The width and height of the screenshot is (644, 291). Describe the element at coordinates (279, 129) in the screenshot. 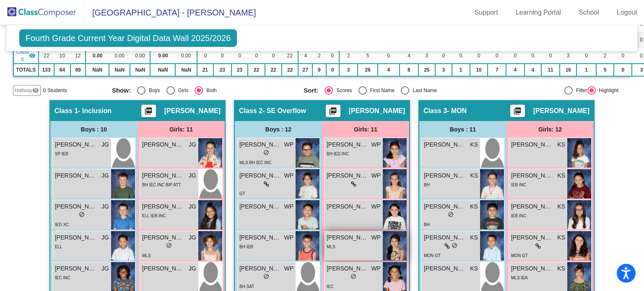

I see `div: Boys : 12` at that location.